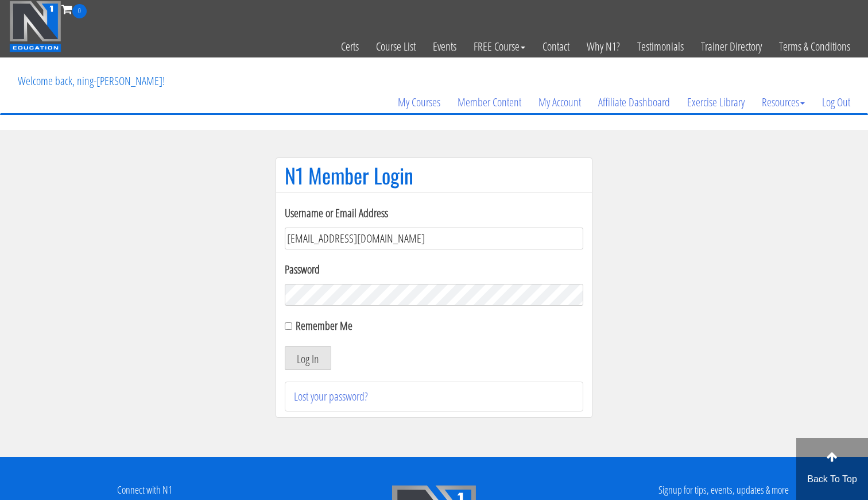 This screenshot has width=868, height=500. I want to click on a: Log Out, so click(836, 102).